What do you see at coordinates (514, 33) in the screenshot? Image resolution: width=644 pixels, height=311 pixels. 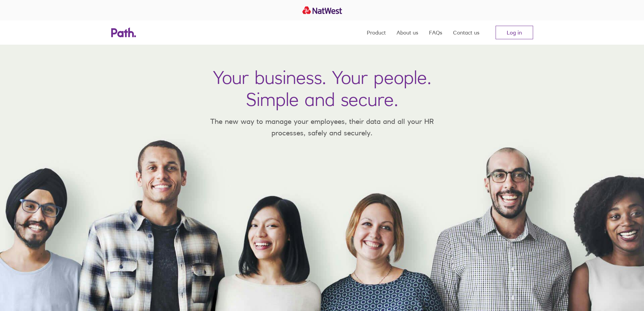 I see `a: Log in` at bounding box center [514, 33].